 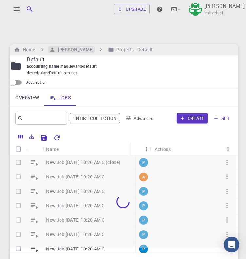 I want to click on button: set, so click(x=222, y=118).